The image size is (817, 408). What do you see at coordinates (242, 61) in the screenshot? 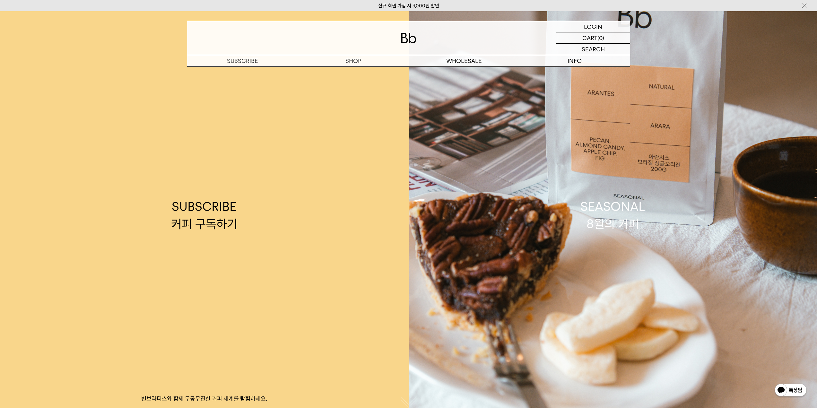
I see `a: SUBSCRIBE` at bounding box center [242, 61].